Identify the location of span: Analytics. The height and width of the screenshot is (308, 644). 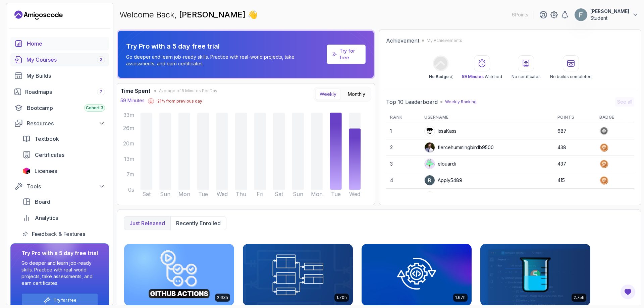
(46, 218).